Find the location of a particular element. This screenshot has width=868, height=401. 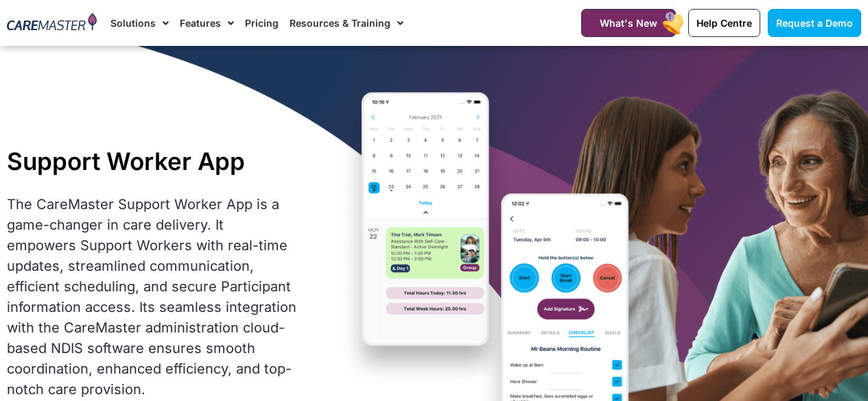

span: Help Centre is located at coordinates (724, 22).